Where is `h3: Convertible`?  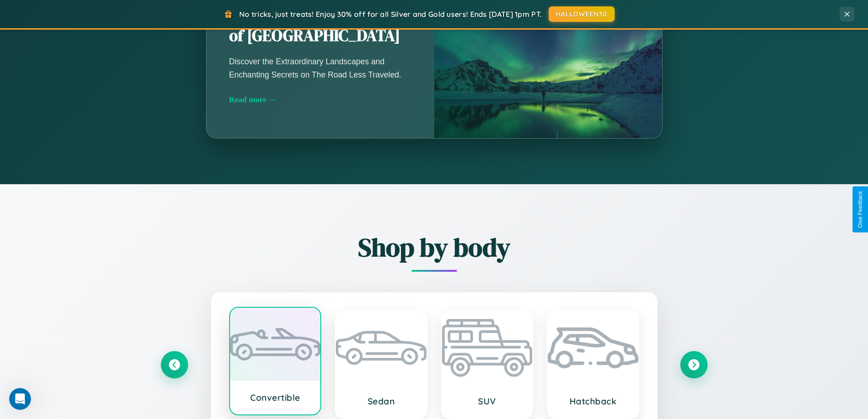 h3: Convertible is located at coordinates (275, 398).